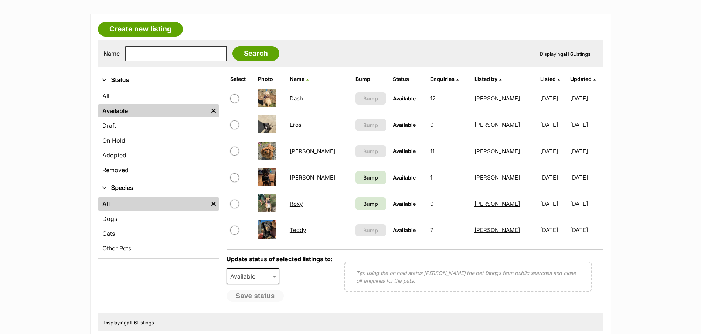 The image size is (701, 334). What do you see at coordinates (583, 79) in the screenshot?
I see `a: Updated` at bounding box center [583, 79].